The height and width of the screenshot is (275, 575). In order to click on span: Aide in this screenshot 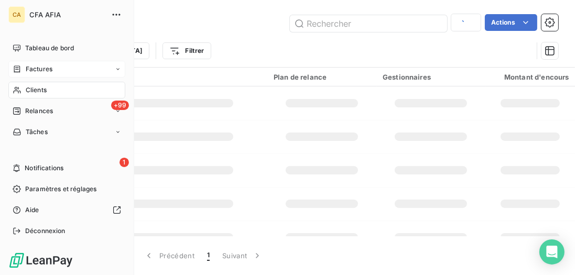, I will do `click(32, 210)`.